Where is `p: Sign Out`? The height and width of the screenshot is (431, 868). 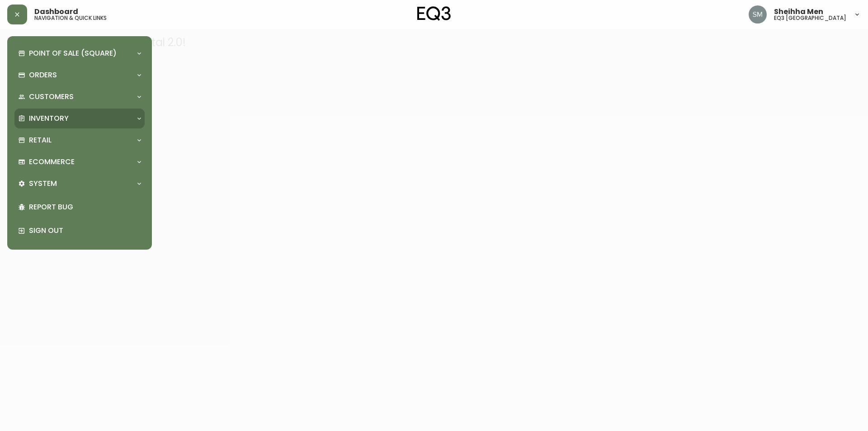 p: Sign Out is located at coordinates (85, 230).